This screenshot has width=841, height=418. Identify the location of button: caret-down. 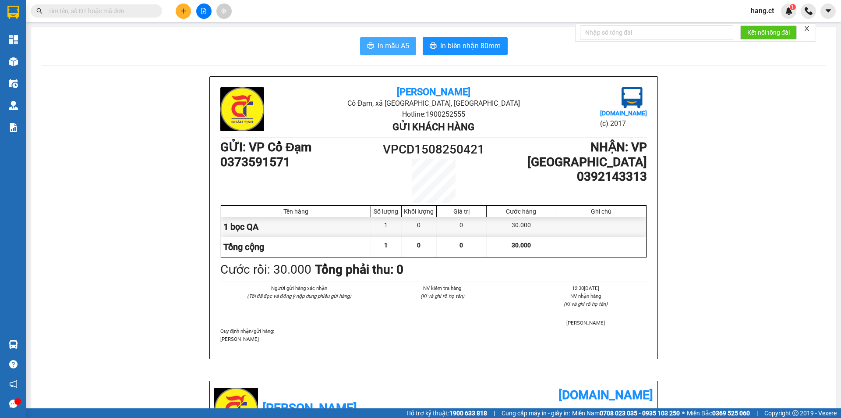
(828, 11).